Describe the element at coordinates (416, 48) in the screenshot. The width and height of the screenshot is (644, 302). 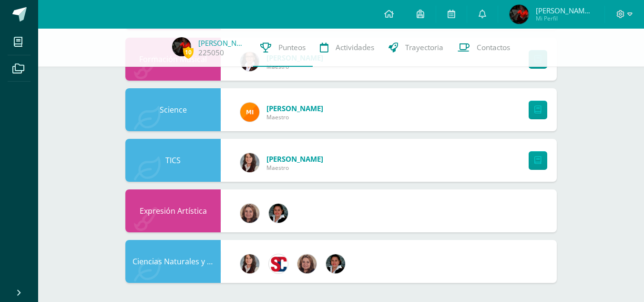
I see `a: Trayectoria` at that location.